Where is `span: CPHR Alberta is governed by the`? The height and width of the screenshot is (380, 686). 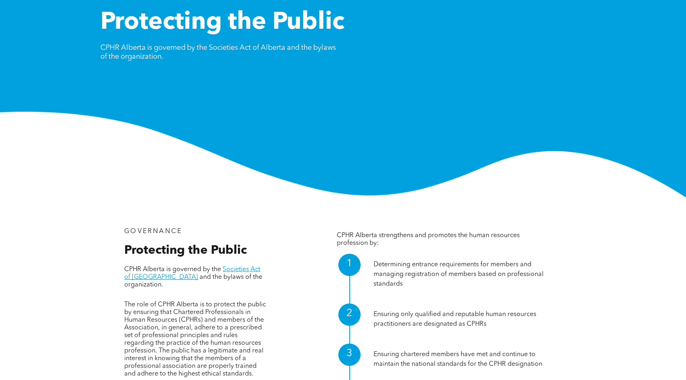
span: CPHR Alberta is governed by the is located at coordinates (172, 270).